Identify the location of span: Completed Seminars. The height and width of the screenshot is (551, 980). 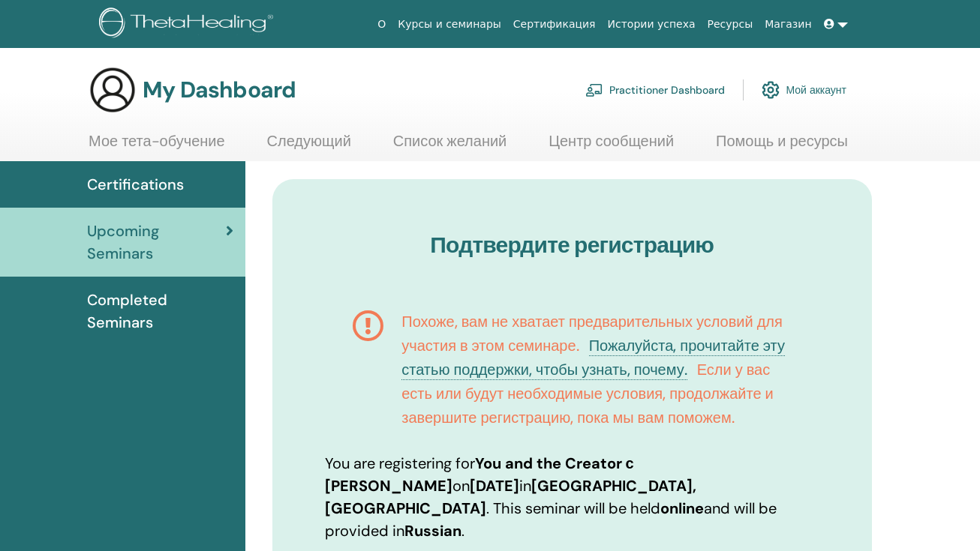
(160, 311).